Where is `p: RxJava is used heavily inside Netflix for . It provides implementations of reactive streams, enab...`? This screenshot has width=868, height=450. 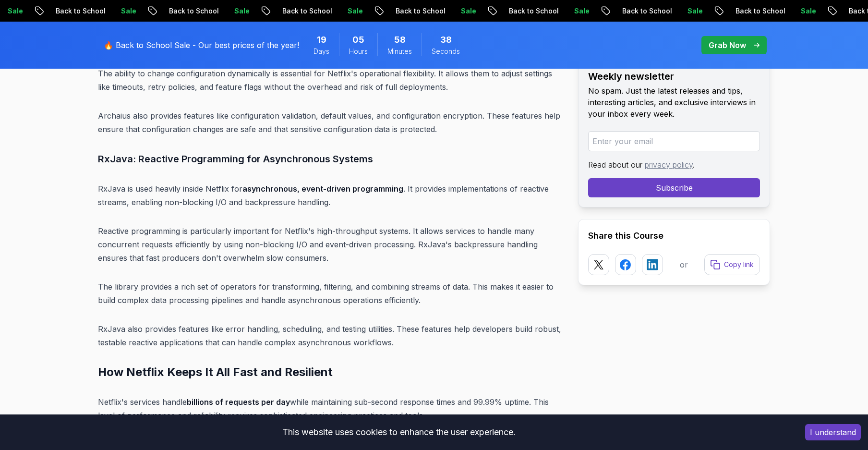 p: RxJava is used heavily inside Netflix for . It provides implementations of reactive streams, enab... is located at coordinates (331, 195).